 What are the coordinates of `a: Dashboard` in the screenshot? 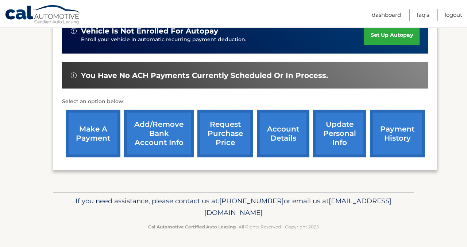 It's located at (386, 15).